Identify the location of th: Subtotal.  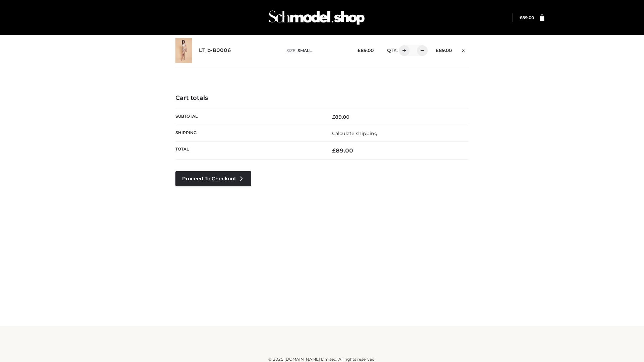
(249, 116).